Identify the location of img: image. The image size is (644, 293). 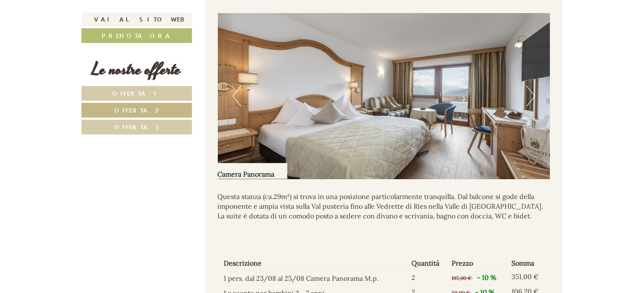
(384, 96).